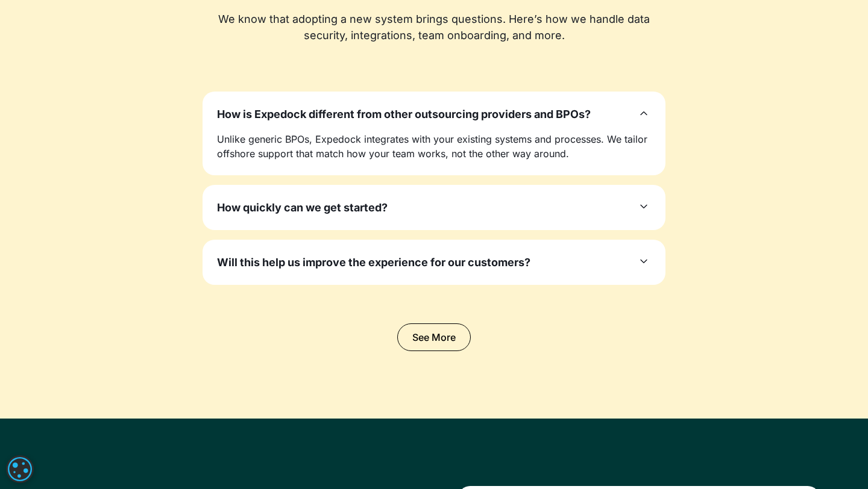 Image resolution: width=868 pixels, height=489 pixels. What do you see at coordinates (838, 460) in the screenshot?
I see `div: Chat Widget` at bounding box center [838, 460].